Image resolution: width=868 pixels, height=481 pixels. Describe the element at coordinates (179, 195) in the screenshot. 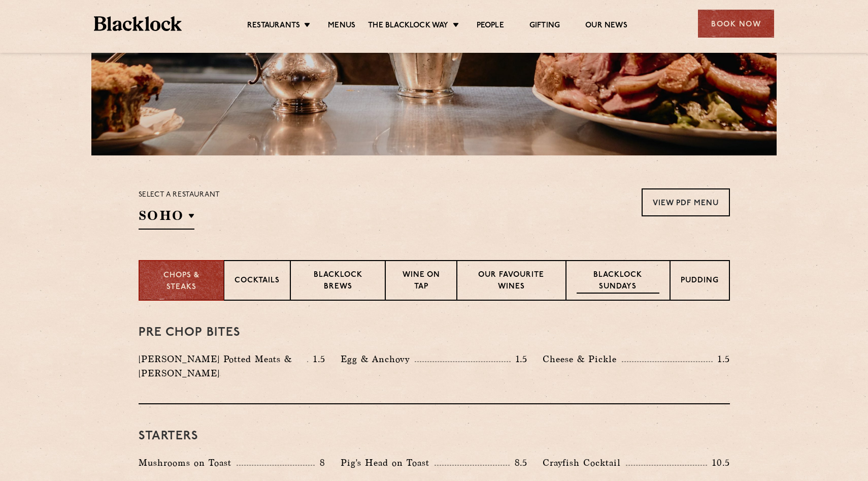

I see `p: Select a restaurant` at that location.